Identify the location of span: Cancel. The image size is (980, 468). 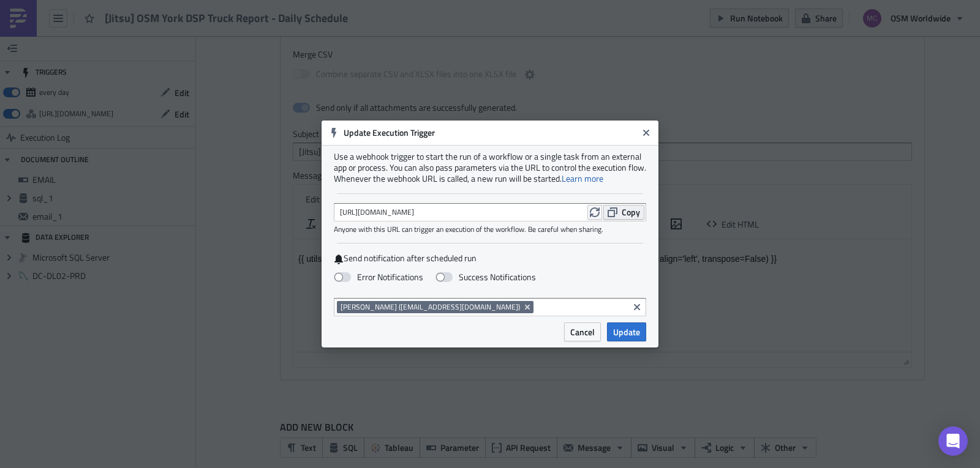
(582, 332).